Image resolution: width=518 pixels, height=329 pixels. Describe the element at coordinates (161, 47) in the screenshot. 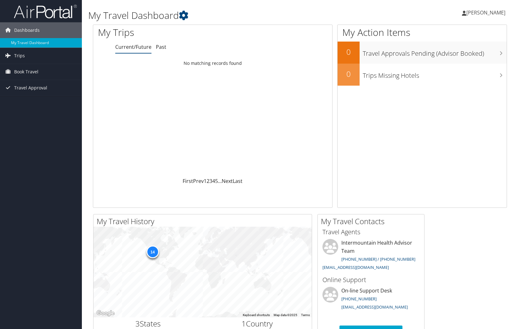

I see `a: Past` at that location.